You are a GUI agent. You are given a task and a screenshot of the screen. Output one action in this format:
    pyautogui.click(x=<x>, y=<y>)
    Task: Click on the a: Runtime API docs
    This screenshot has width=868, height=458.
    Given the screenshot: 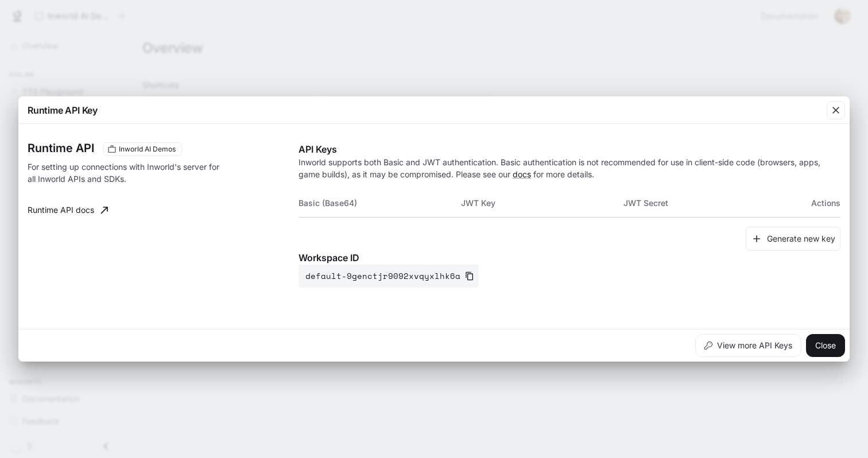 What is the action you would take?
    pyautogui.click(x=68, y=210)
    